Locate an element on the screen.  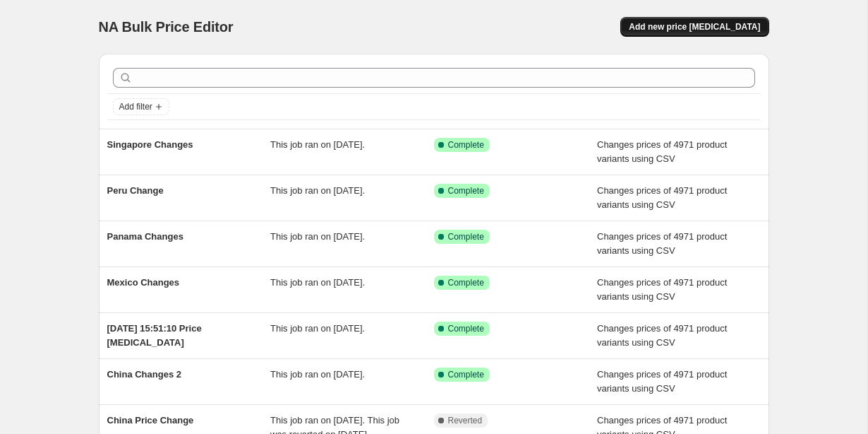
span: Panama Changes is located at coordinates (145, 236).